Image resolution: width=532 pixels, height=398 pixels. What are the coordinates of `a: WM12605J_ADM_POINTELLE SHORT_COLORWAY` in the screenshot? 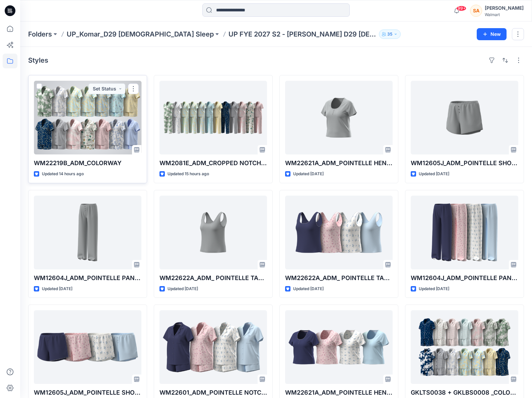 It's located at (88, 347).